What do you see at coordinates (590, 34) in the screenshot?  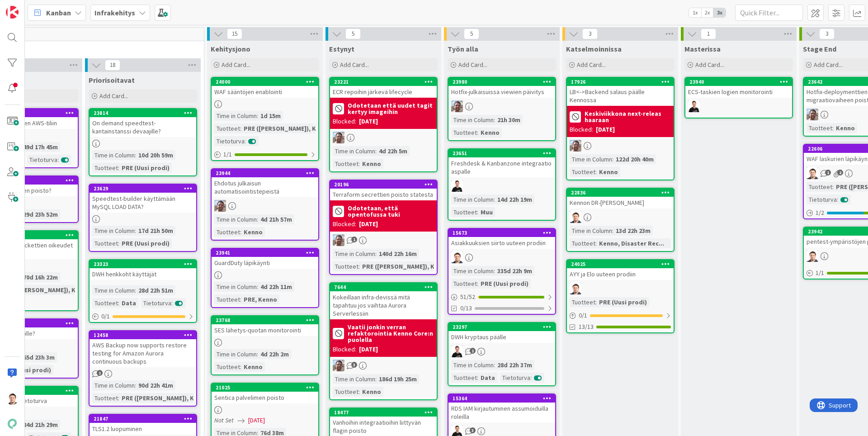 I see `span: 3` at bounding box center [590, 34].